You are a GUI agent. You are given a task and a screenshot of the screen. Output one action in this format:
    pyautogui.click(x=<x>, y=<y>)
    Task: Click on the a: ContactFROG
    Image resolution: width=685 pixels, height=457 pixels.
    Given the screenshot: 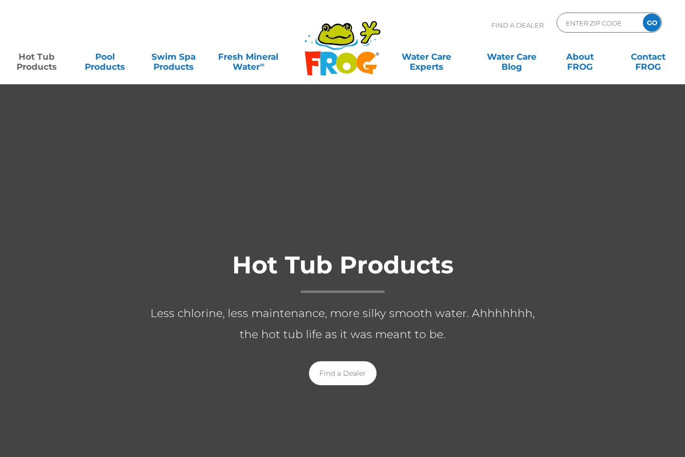 What is the action you would take?
    pyautogui.click(x=649, y=57)
    